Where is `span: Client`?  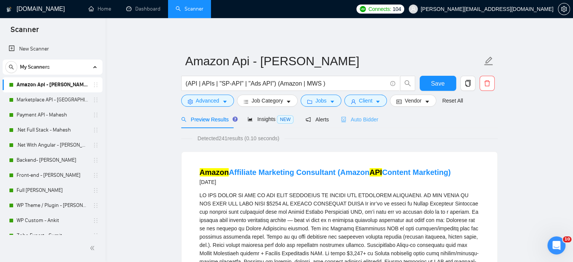
span: Client is located at coordinates (366, 101).